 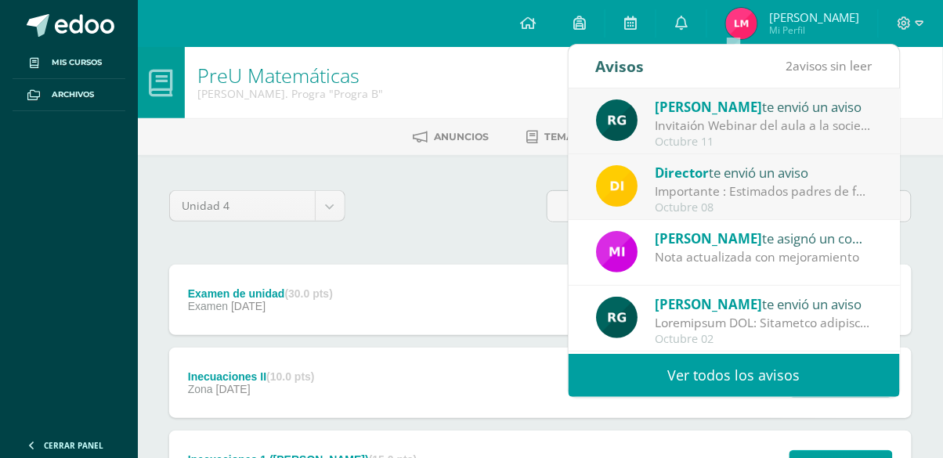 What do you see at coordinates (562, 136) in the screenshot?
I see `span: Temas` at bounding box center [562, 136].